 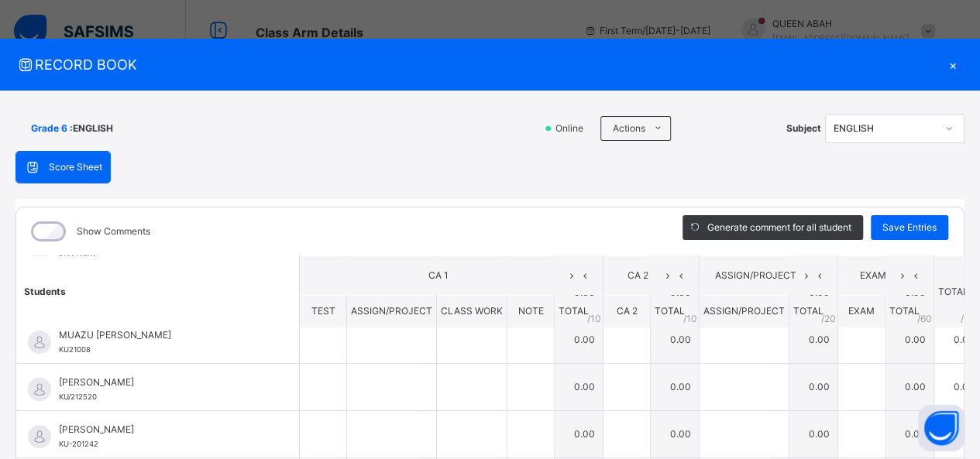 What do you see at coordinates (924, 318) in the screenshot?
I see `span: / 60` at bounding box center [924, 318].